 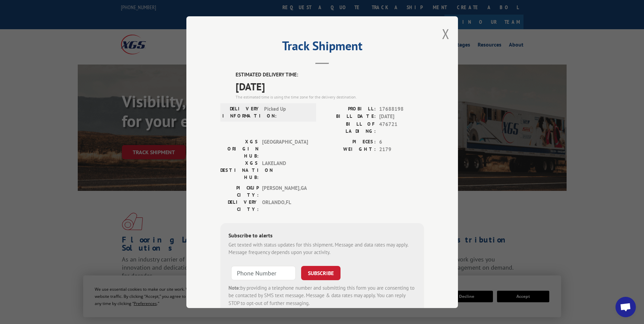 What do you see at coordinates (349, 127) in the screenshot?
I see `label: BILL OF LADING:` at bounding box center [349, 127].